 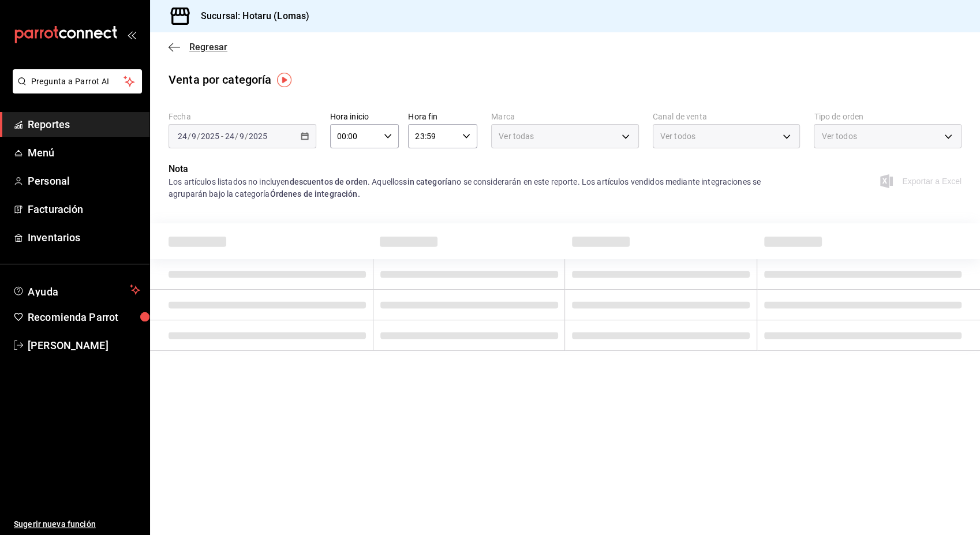 I want to click on div: Venta por categoría, so click(x=220, y=79).